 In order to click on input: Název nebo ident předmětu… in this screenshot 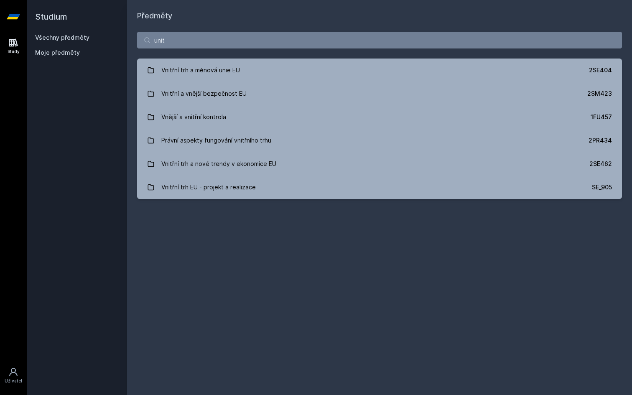, I will do `click(379, 40)`.